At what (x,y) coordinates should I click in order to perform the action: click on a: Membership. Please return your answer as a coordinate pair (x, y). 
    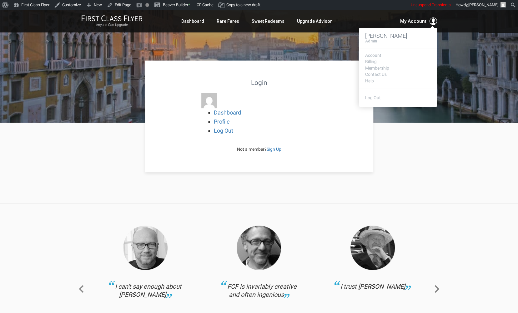
    Looking at the image, I should click on (398, 68).